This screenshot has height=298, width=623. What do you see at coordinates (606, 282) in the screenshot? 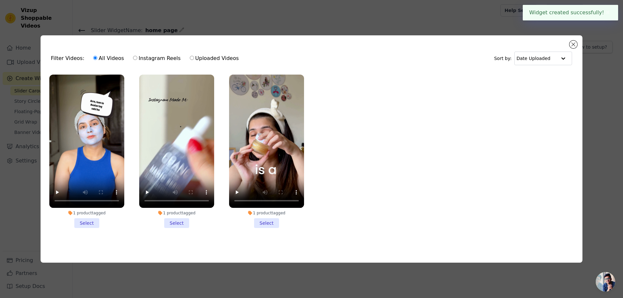
I see `div: Open chat` at bounding box center [606, 282].